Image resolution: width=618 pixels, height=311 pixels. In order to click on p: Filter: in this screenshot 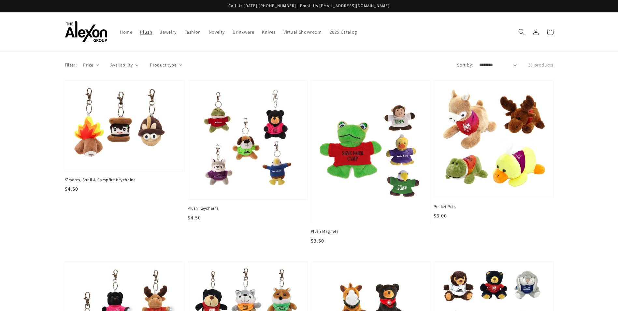, I will do `click(71, 65)`.